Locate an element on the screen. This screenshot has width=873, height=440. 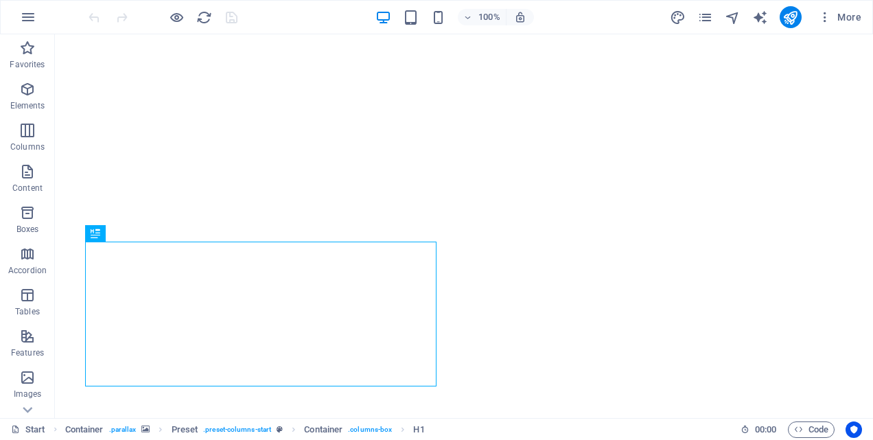
nav: breadcrumb is located at coordinates (245, 430).